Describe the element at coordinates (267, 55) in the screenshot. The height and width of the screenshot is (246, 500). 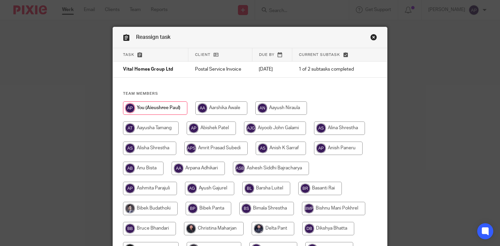
I see `span: Due by` at that location.